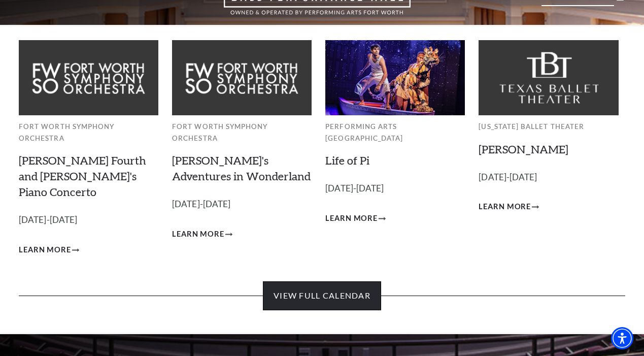  What do you see at coordinates (322, 295) in the screenshot?
I see `a: View Full Calendar` at bounding box center [322, 295].